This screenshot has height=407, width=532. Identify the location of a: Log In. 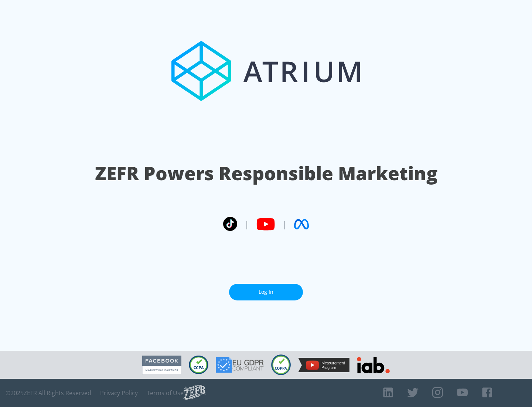
(266, 291).